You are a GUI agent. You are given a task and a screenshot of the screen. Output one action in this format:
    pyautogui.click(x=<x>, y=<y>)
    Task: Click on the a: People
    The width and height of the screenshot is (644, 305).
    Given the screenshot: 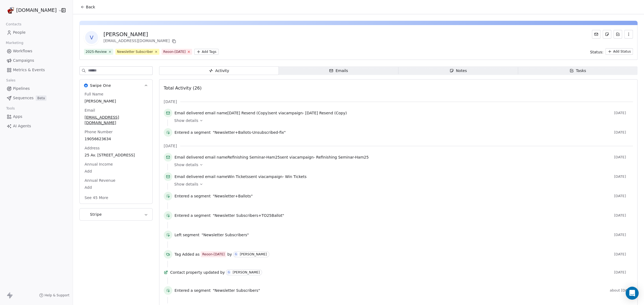 What is the action you would take?
    pyautogui.click(x=36, y=32)
    